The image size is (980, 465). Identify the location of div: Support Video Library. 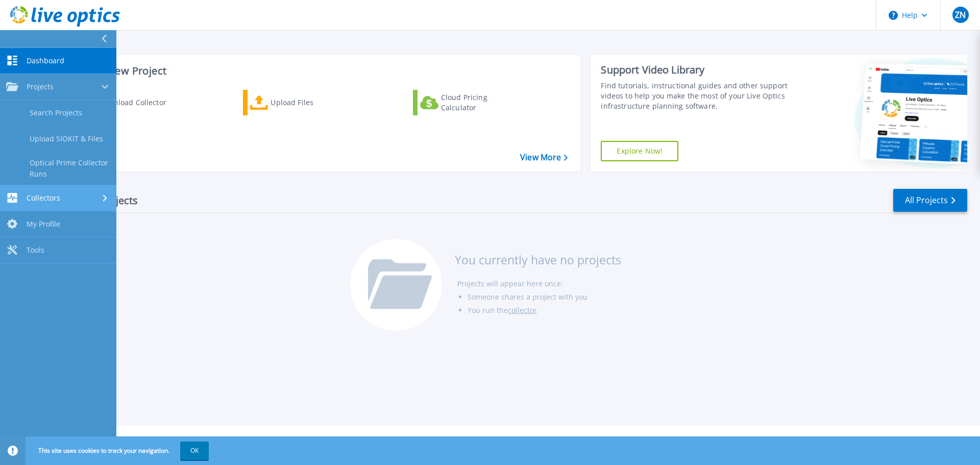
(697, 70).